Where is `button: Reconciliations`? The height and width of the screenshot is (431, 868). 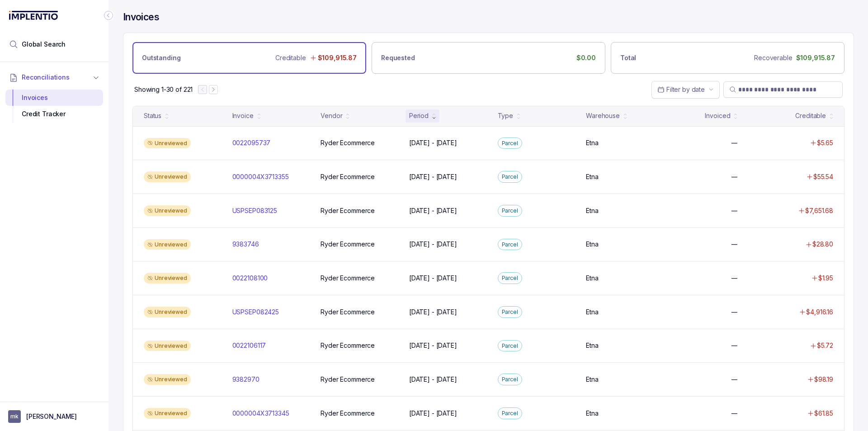
button: Reconciliations is located at coordinates (54, 78).